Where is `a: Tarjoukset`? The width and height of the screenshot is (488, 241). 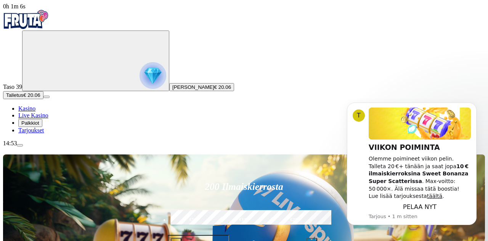 a: Tarjoukset is located at coordinates (31, 130).